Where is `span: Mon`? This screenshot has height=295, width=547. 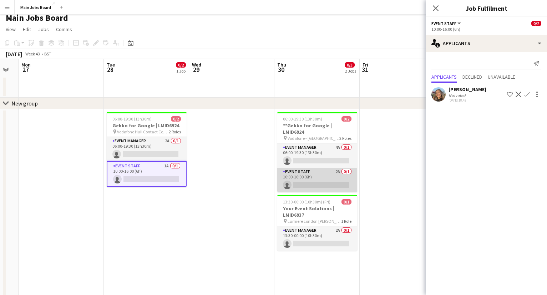
span: Mon is located at coordinates (26, 65).